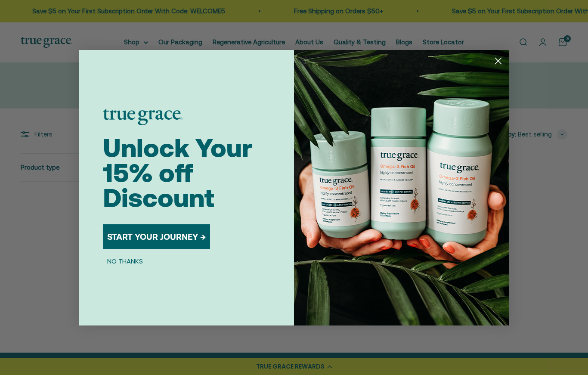  Describe the element at coordinates (497, 60) in the screenshot. I see `button: Close dialog` at that location.